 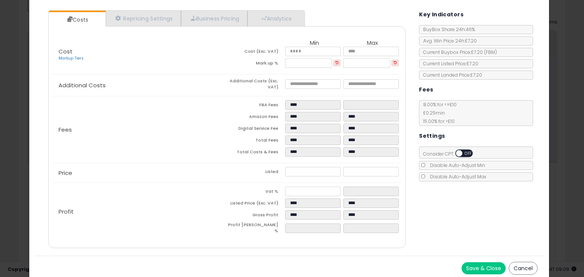 What do you see at coordinates (256, 216) in the screenshot?
I see `td: Gross Profit` at bounding box center [256, 216].